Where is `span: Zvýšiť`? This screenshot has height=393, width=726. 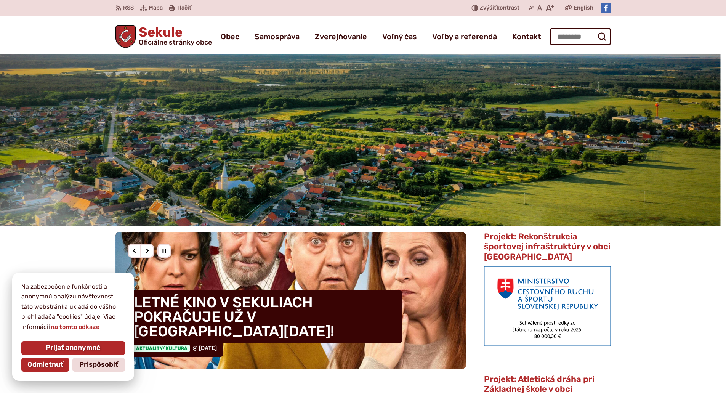 span: Zvýšiť is located at coordinates (488, 8).